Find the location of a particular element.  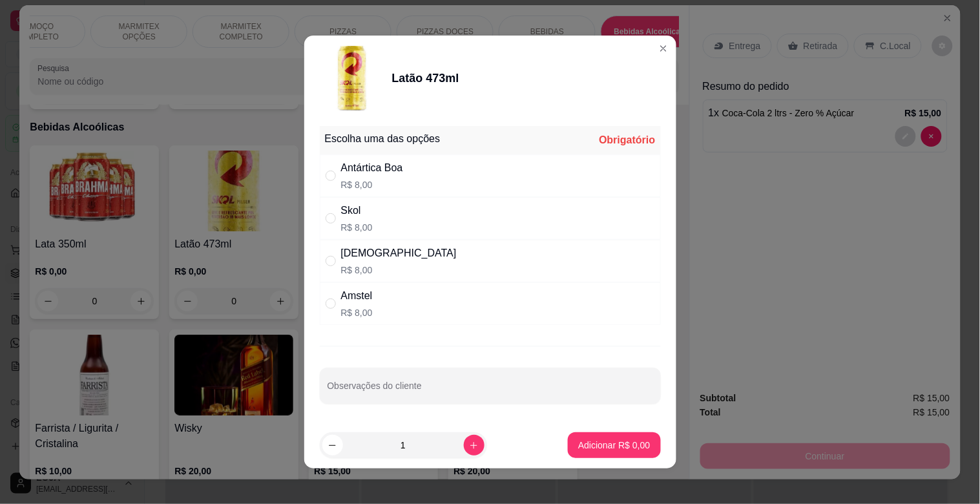

input: Observações do cliente is located at coordinates (490, 391).